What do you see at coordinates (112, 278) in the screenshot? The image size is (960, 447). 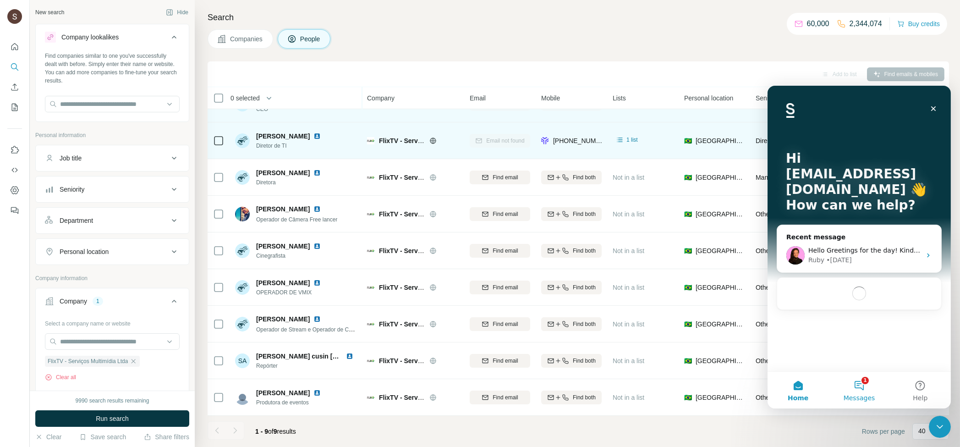 I see `p: Company information` at bounding box center [112, 278].